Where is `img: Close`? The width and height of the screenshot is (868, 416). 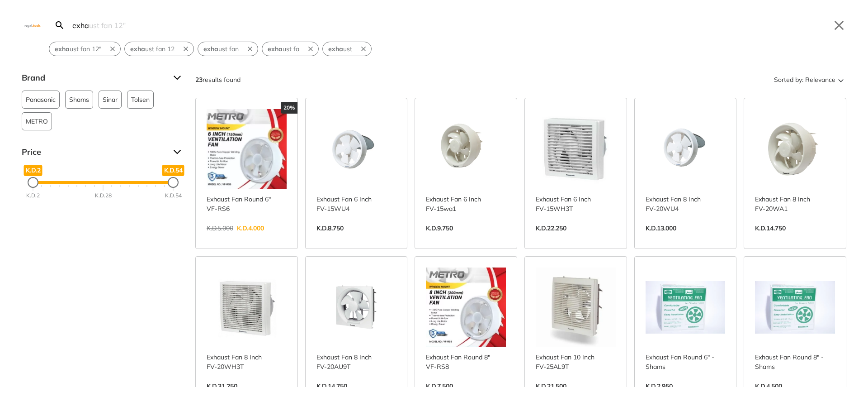
img: Close is located at coordinates (33, 25).